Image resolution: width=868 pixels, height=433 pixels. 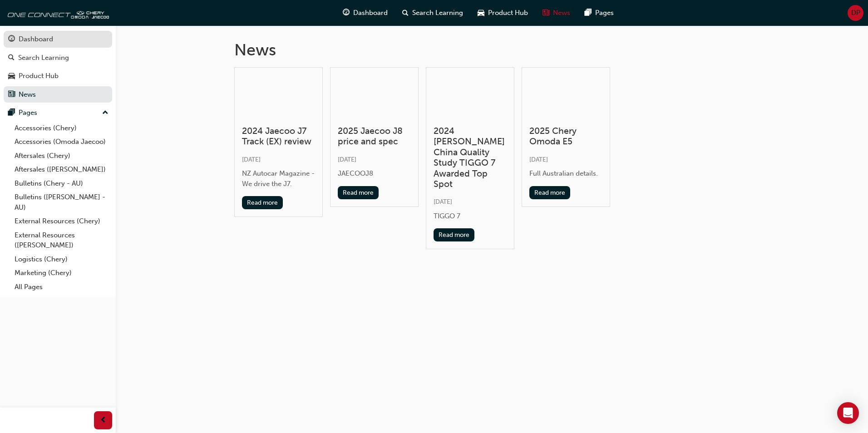 What do you see at coordinates (508, 13) in the screenshot?
I see `span: Product Hub` at bounding box center [508, 13].